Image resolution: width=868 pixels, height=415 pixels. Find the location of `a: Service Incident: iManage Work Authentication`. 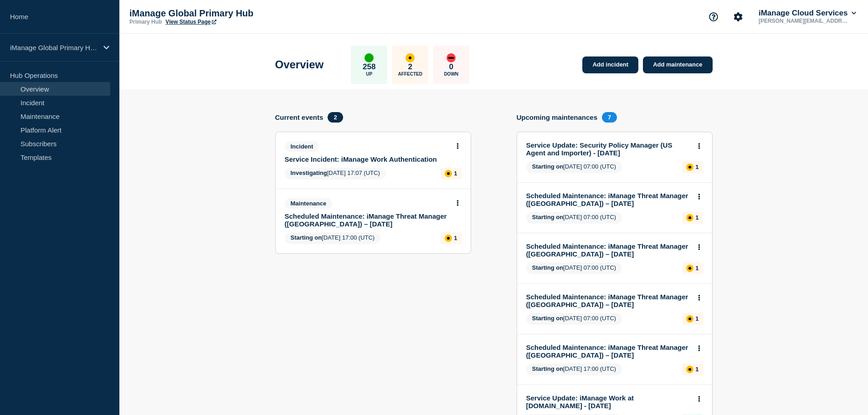

a: Service Incident: iManage Work Authentication is located at coordinates (367, 159).